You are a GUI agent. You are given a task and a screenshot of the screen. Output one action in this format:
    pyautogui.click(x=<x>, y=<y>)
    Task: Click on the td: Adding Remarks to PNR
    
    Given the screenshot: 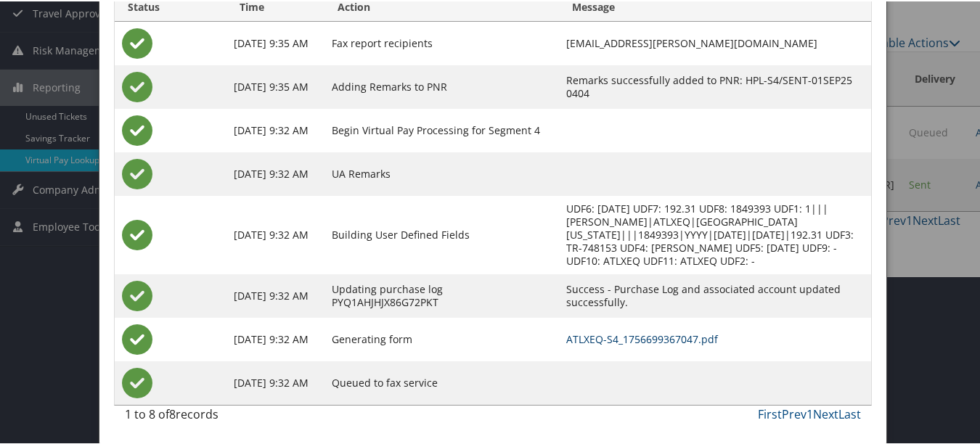 What is the action you would take?
    pyautogui.click(x=441, y=85)
    